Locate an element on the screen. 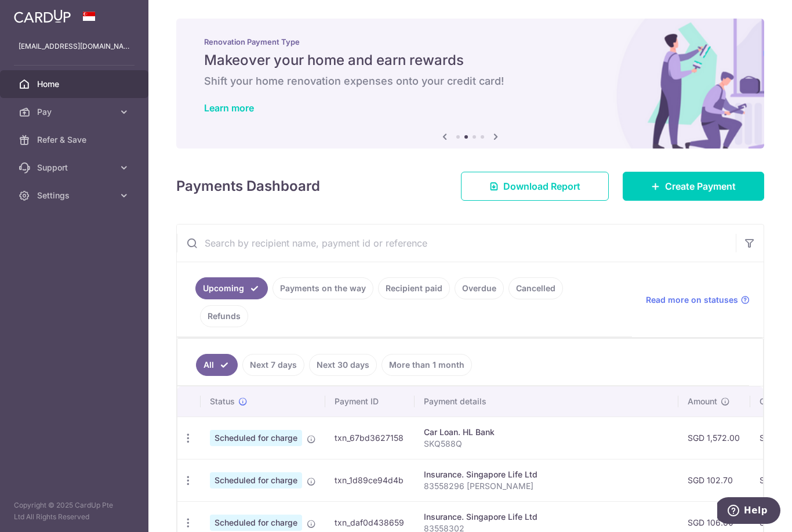  a: Upcoming is located at coordinates (232, 288).